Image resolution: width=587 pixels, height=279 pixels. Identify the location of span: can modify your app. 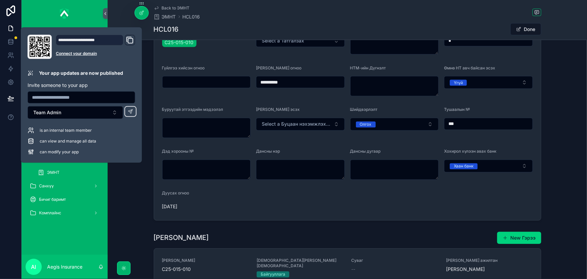
(59, 152).